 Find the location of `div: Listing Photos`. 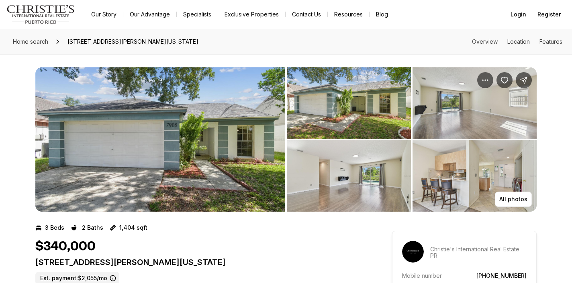

div: Listing Photos is located at coordinates (286, 140).